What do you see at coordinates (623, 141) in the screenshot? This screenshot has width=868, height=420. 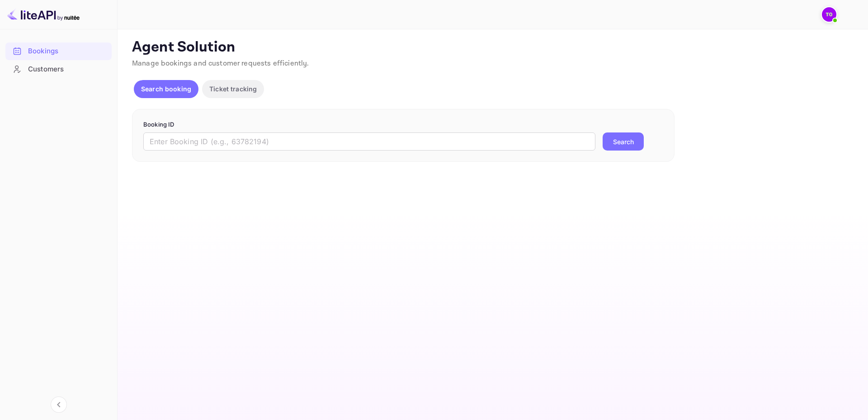 I see `button: Search` at bounding box center [623, 141].